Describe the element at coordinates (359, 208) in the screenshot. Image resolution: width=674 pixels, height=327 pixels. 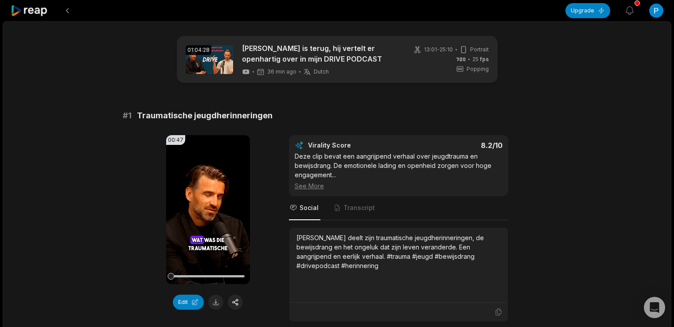
I see `span: Transcript` at that location.